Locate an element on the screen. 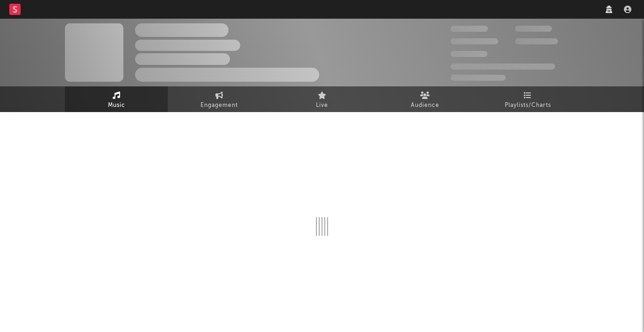  a: Playlists/Charts is located at coordinates (527, 99).